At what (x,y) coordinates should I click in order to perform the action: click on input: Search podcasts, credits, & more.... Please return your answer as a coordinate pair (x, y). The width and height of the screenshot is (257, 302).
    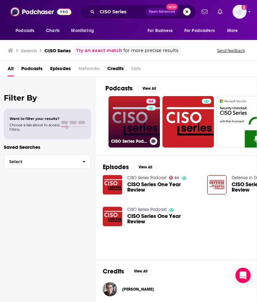
    Looking at the image, I should click on (121, 12).